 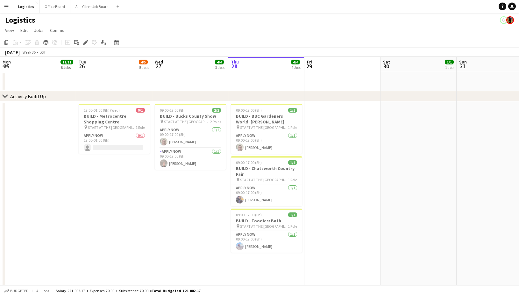 I want to click on h3: BUILD - Foodies: Bath, so click(x=267, y=220).